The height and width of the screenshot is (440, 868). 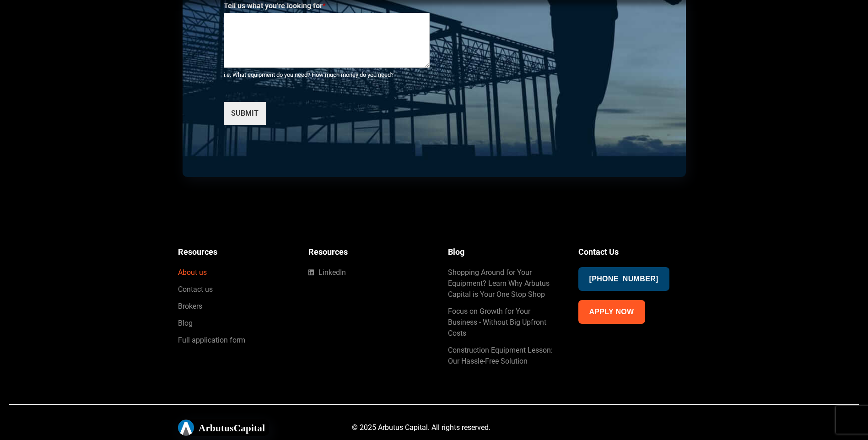 I want to click on span: About us, so click(x=192, y=273).